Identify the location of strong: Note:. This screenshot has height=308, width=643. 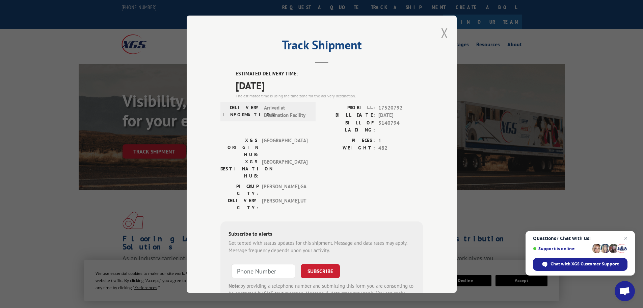
(234, 285).